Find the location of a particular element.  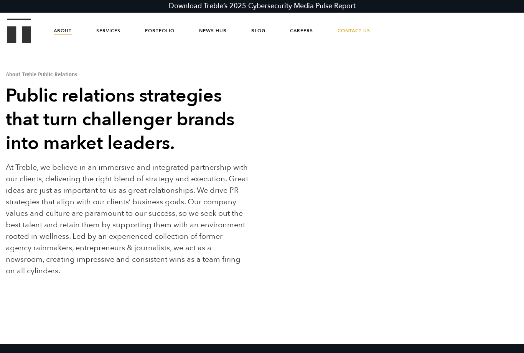

a: Careers is located at coordinates (302, 31).